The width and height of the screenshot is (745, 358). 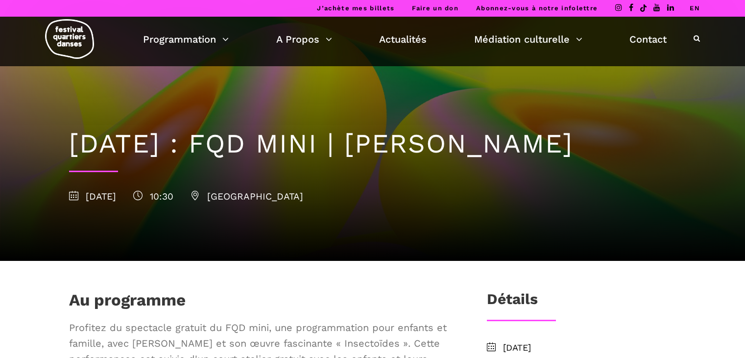 What do you see at coordinates (537, 8) in the screenshot?
I see `a: Abonnez-vous à notre infolettre` at bounding box center [537, 8].